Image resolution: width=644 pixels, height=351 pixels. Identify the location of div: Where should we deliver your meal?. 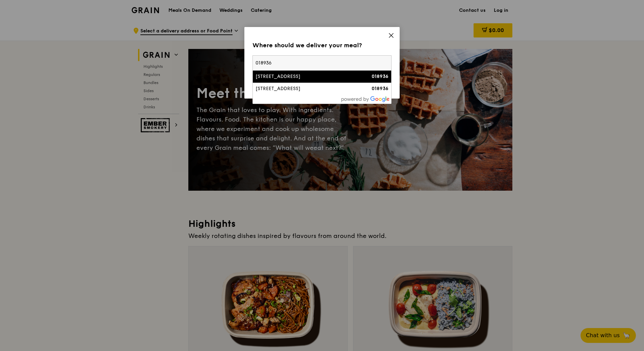
(322, 46).